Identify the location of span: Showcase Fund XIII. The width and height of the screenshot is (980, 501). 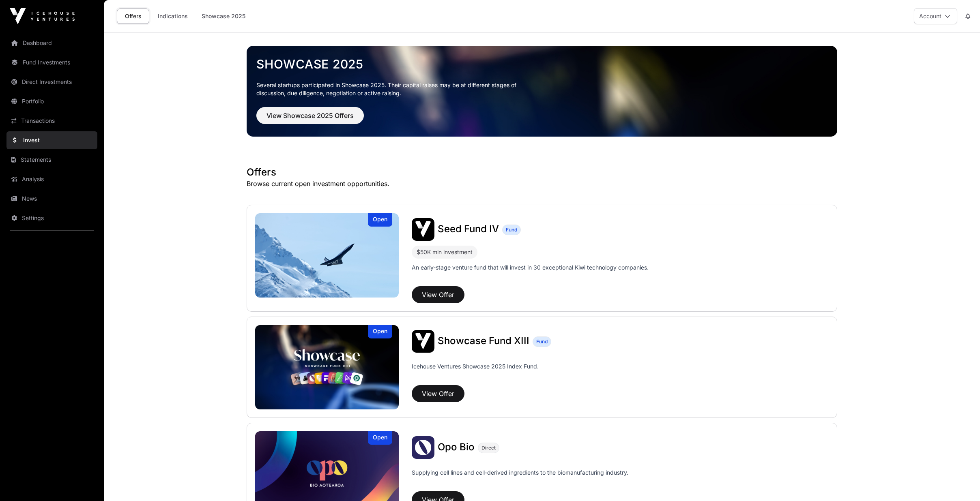
(483, 341).